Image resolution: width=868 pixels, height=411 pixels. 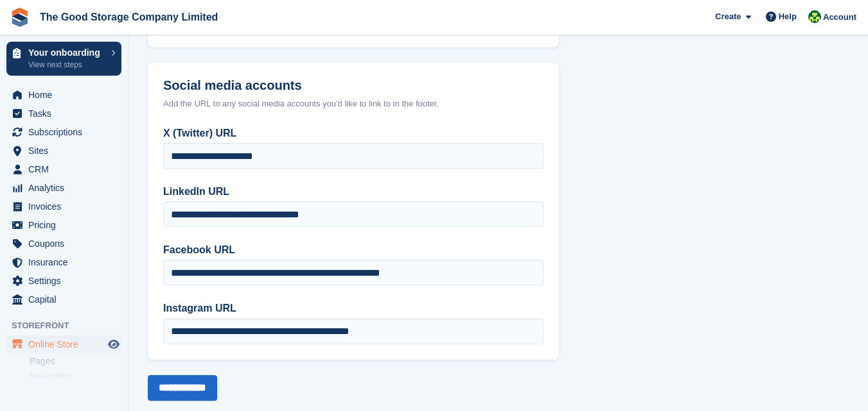 I want to click on a: Your onboarding View next steps, so click(x=64, y=59).